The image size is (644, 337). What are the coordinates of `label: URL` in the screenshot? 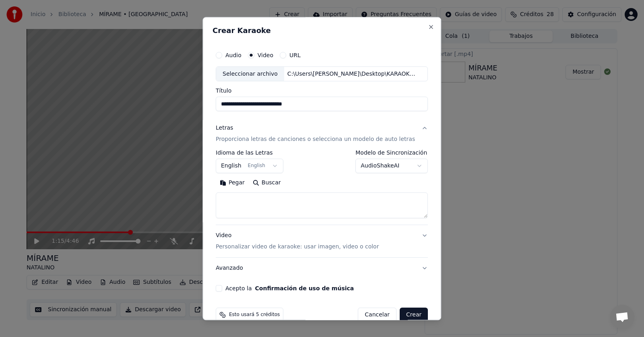 It's located at (295, 55).